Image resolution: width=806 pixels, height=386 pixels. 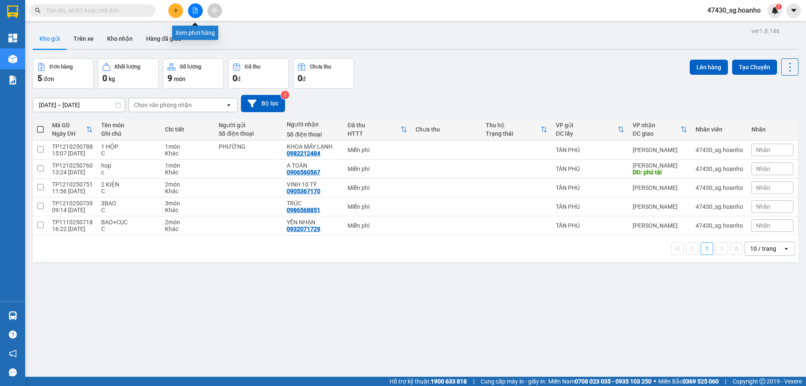 I want to click on div: Đã thu, so click(x=374, y=125).